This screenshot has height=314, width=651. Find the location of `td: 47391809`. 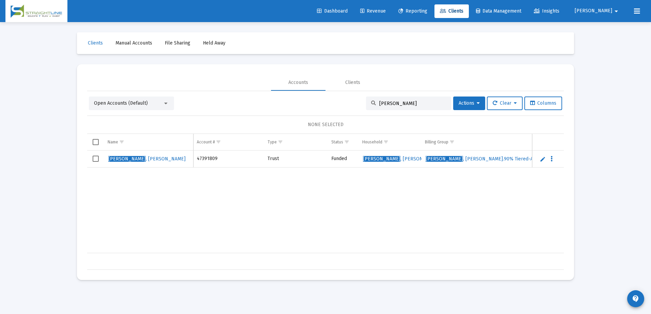

td: 47391809 is located at coordinates (229, 159).